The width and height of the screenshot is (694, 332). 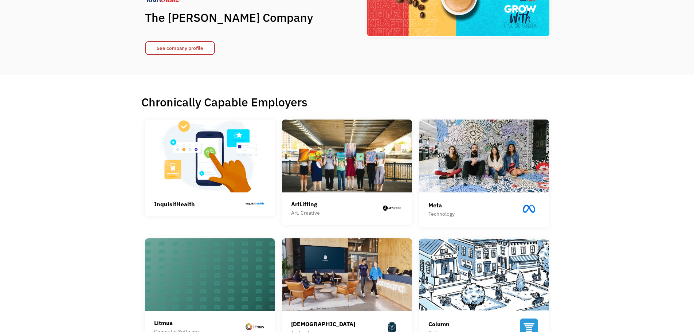 I want to click on h1: Chronically Capable Employers, so click(x=347, y=102).